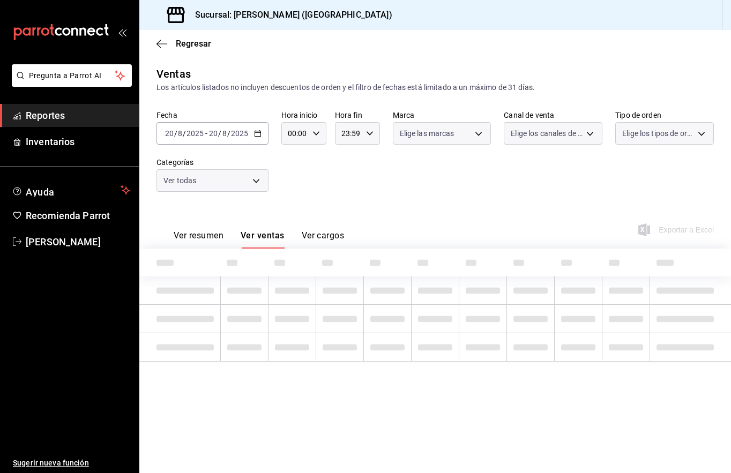  What do you see at coordinates (304, 115) in the screenshot?
I see `label: Hora inicio` at bounding box center [304, 115].